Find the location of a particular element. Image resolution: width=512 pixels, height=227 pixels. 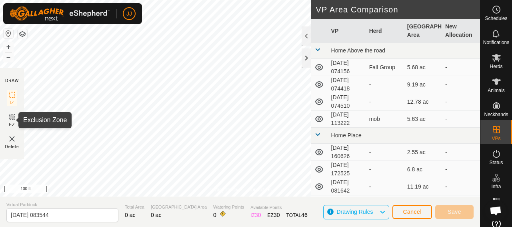

button: Map Layers is located at coordinates (22, 34).